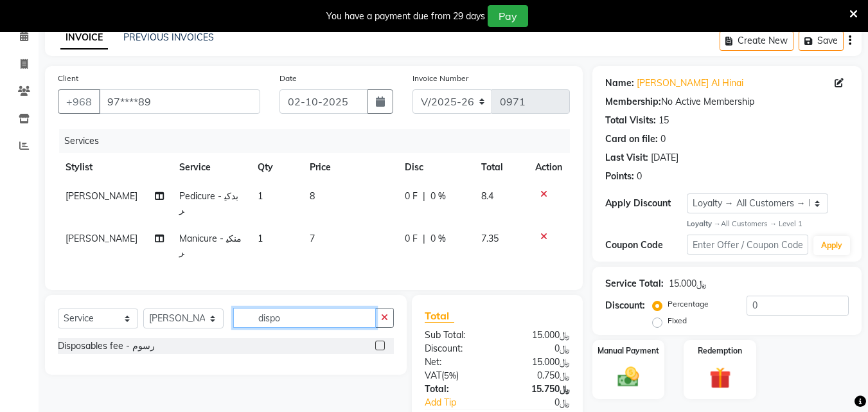 The height and width of the screenshot is (412, 868). What do you see at coordinates (106, 346) in the screenshot?
I see `div: Disposables fee - رسوم` at bounding box center [106, 346].